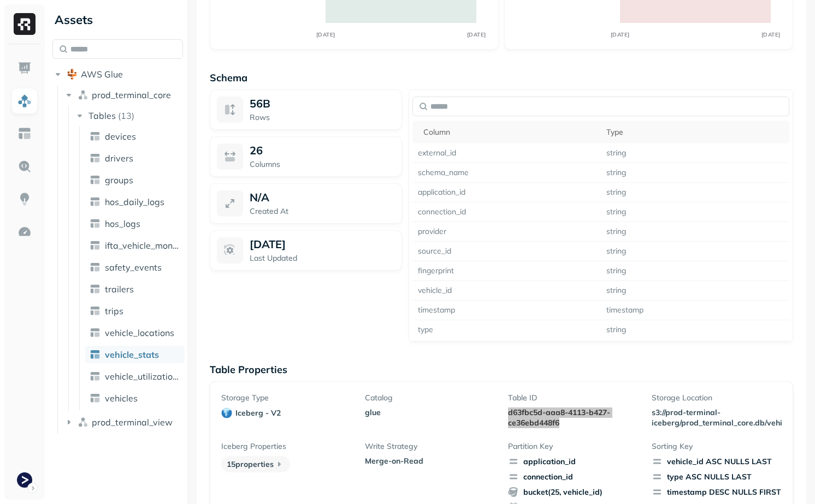 The image size is (815, 504). I want to click on p: 15 properties, so click(256, 464).